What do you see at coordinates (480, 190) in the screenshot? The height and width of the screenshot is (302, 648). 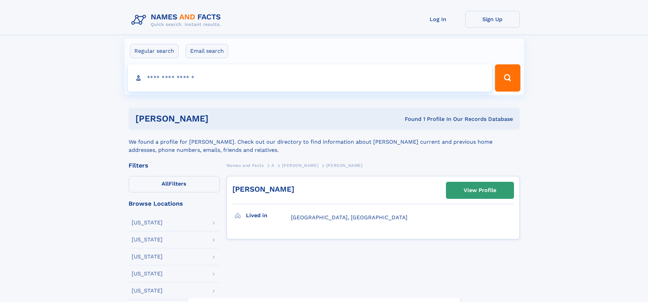 I see `a: View Profile` at bounding box center [480, 190].